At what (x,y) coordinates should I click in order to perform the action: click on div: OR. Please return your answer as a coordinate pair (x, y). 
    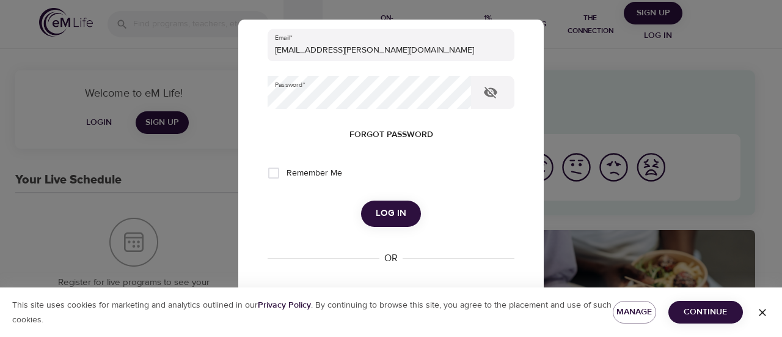
    Looking at the image, I should click on (391, 258).